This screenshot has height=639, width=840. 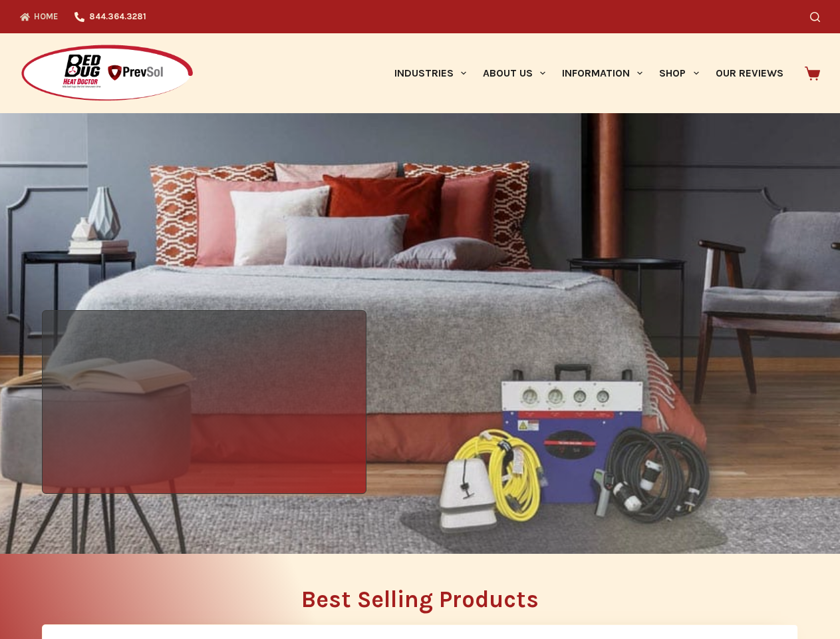 I want to click on a: Industries, so click(x=430, y=73).